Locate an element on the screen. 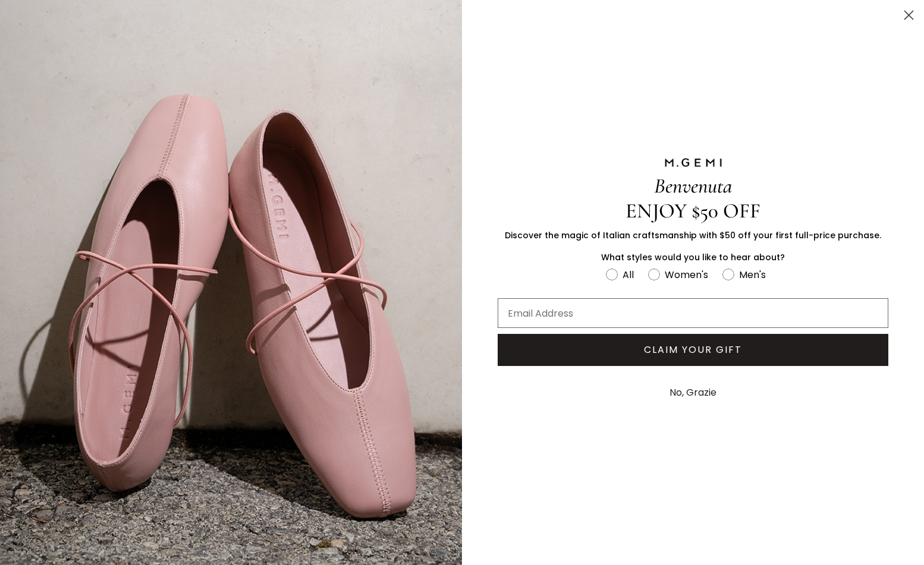 This screenshot has height=565, width=924. img: M.GEMI is located at coordinates (693, 163).